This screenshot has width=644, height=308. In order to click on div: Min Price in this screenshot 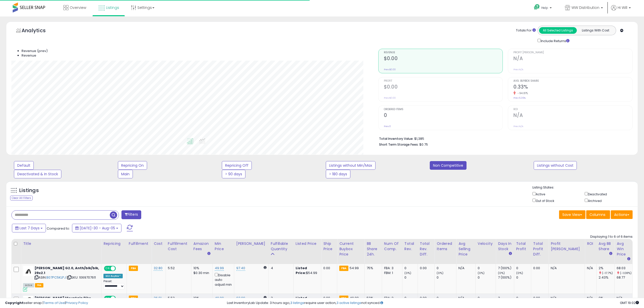, I will do `click(223, 246)`.